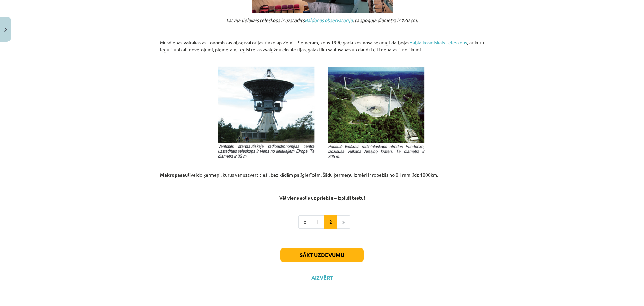 The height and width of the screenshot is (306, 644). Describe the element at coordinates (322, 50) in the screenshot. I see `p: Mūsdienās vairākas astronomiskās observatorijas riņķo ap Zemi. Piemēram, kopš 1990.gada kosmosā s...` at that location.